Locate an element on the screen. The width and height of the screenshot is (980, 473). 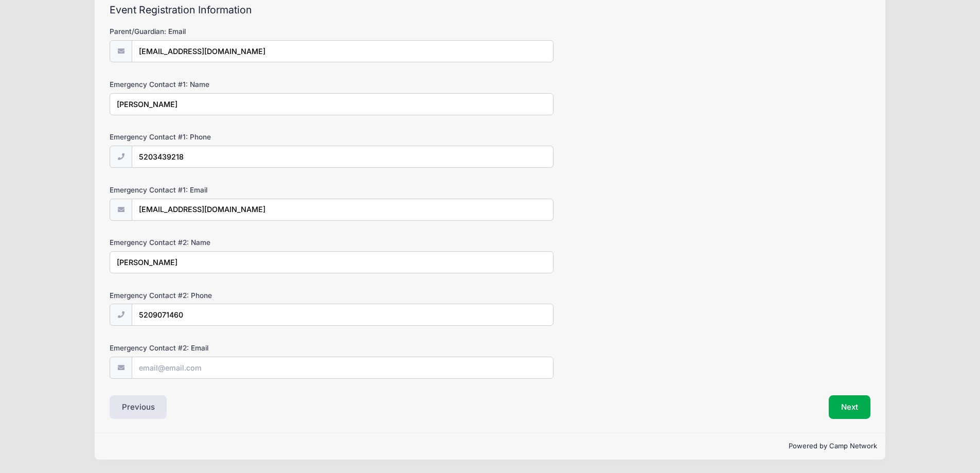
label: Emergency Contact #1: Name is located at coordinates (236, 85).